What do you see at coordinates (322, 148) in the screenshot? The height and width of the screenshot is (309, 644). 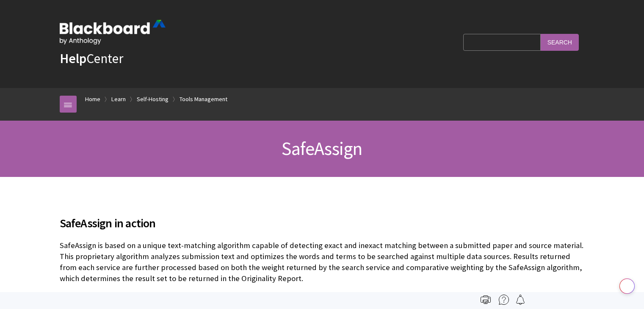 I see `span: SafeAssign` at bounding box center [322, 148].